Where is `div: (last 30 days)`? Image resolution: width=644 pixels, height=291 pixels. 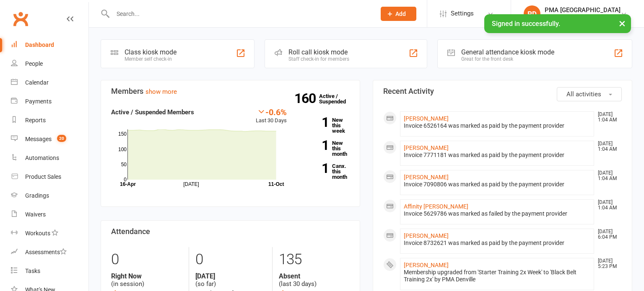
div: (last 30 days) is located at coordinates (314, 281).